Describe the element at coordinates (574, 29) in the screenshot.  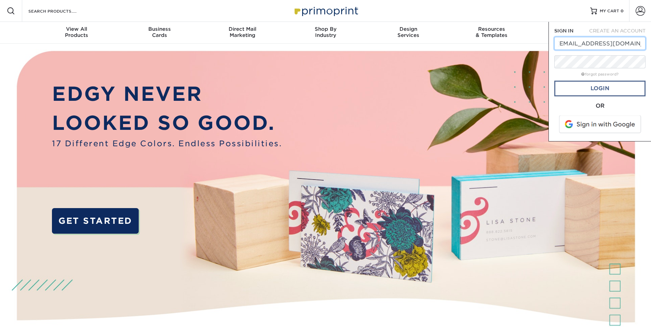
I see `span: Contact` at that location.